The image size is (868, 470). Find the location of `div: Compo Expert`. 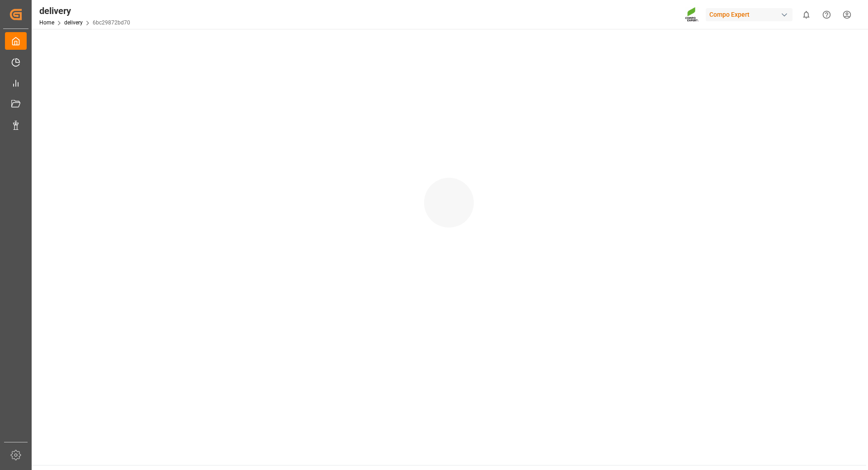

div: Compo Expert is located at coordinates (749, 14).